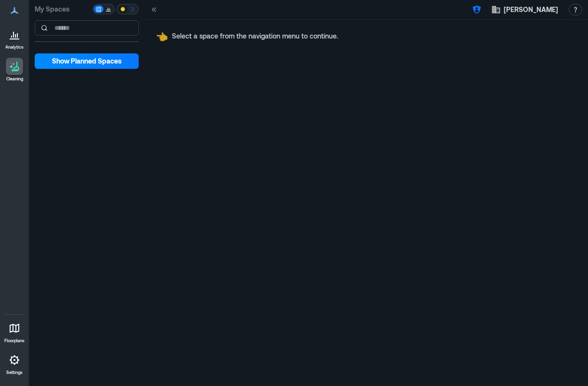  Describe the element at coordinates (15, 331) in the screenshot. I see `a: Floorplans` at that location.